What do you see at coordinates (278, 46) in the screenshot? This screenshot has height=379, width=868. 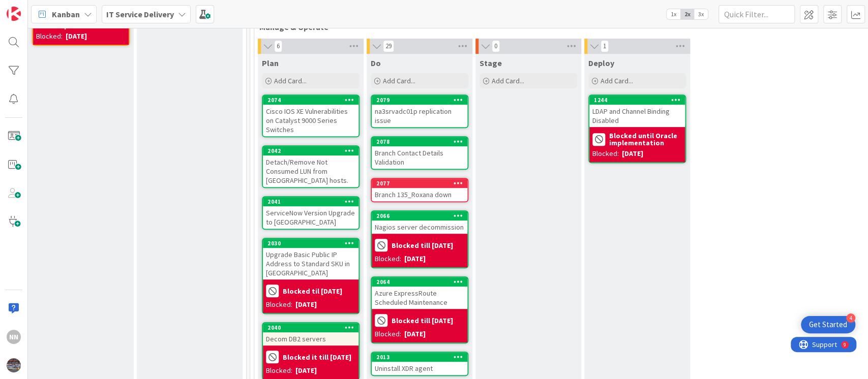 I see `span: 6` at bounding box center [278, 46].